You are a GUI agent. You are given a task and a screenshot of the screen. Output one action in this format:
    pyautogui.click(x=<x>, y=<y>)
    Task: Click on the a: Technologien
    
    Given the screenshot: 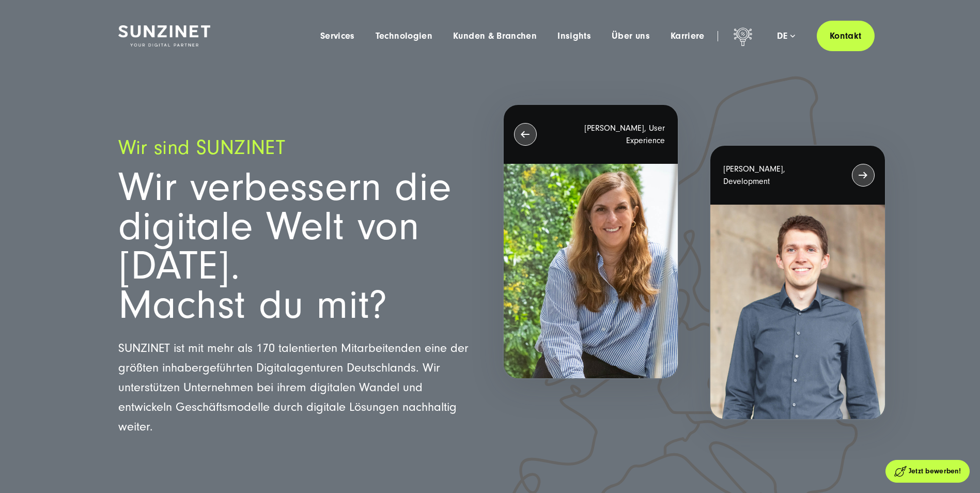 What is the action you would take?
    pyautogui.click(x=404, y=36)
    